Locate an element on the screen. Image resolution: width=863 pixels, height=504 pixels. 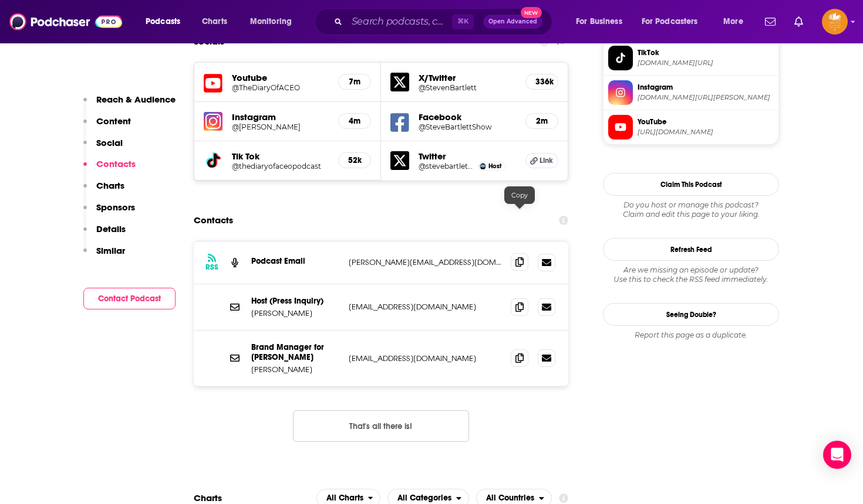
p: Reach & Audience is located at coordinates (135, 99).